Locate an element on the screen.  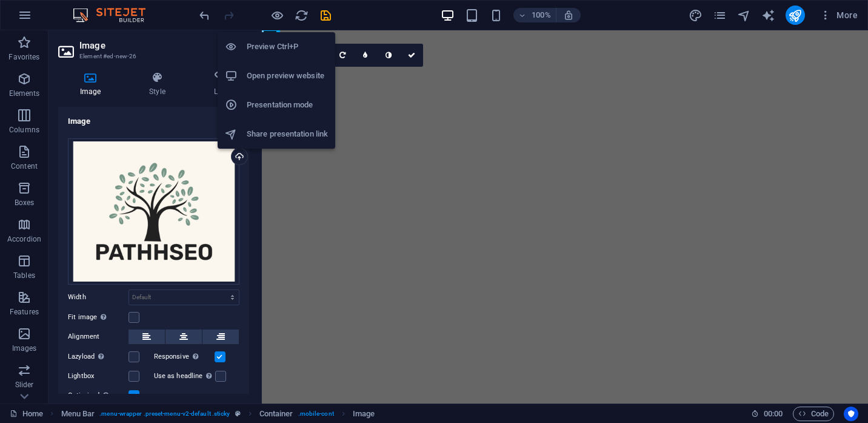
h3: Element #ed-new-26 is located at coordinates (152, 56).